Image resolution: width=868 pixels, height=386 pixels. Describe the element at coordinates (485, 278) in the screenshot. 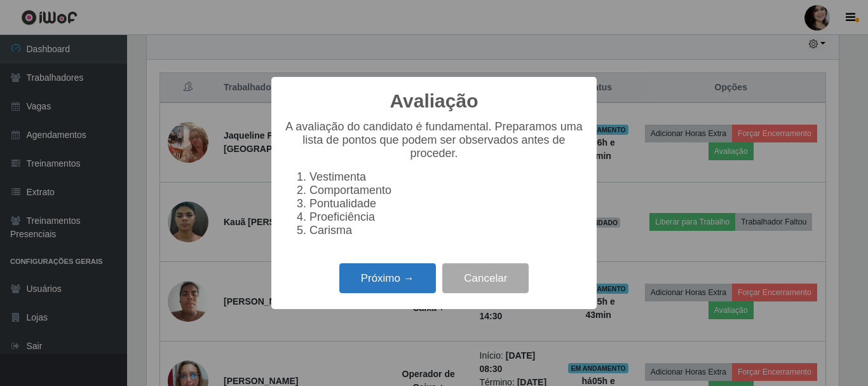

I see `button: Cancelar` at that location.